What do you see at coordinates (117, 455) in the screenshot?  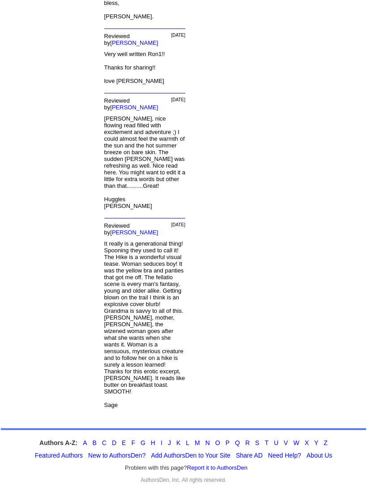 I see `a: New to AuthorsDen?` at bounding box center [117, 455].